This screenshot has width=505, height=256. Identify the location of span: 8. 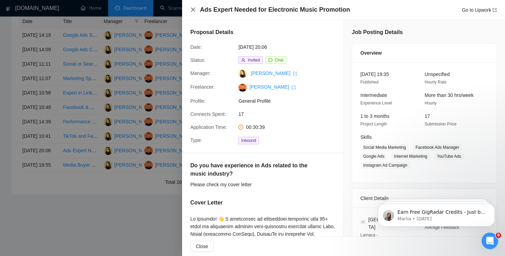
(498, 235).